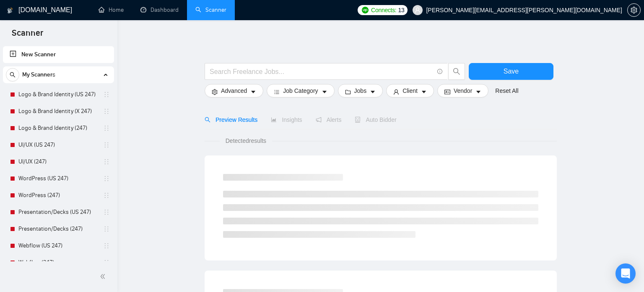 Image resolution: width=644 pixels, height=292 pixels. I want to click on span: Scanner, so click(27, 36).